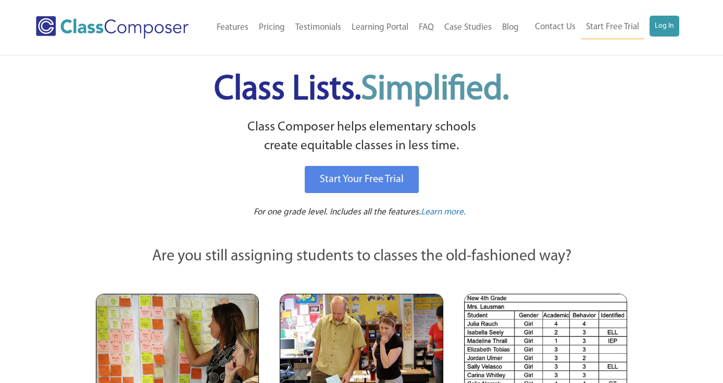  What do you see at coordinates (443, 212) in the screenshot?
I see `span: Learn more.` at bounding box center [443, 212].